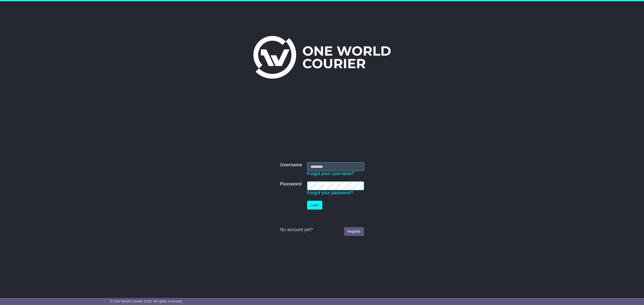  Describe the element at coordinates (330, 193) in the screenshot. I see `a: Forgot your password?` at that location.